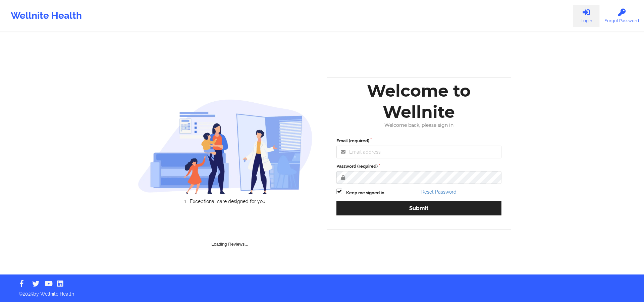  Describe the element at coordinates (419, 208) in the screenshot. I see `button: Submit` at that location.